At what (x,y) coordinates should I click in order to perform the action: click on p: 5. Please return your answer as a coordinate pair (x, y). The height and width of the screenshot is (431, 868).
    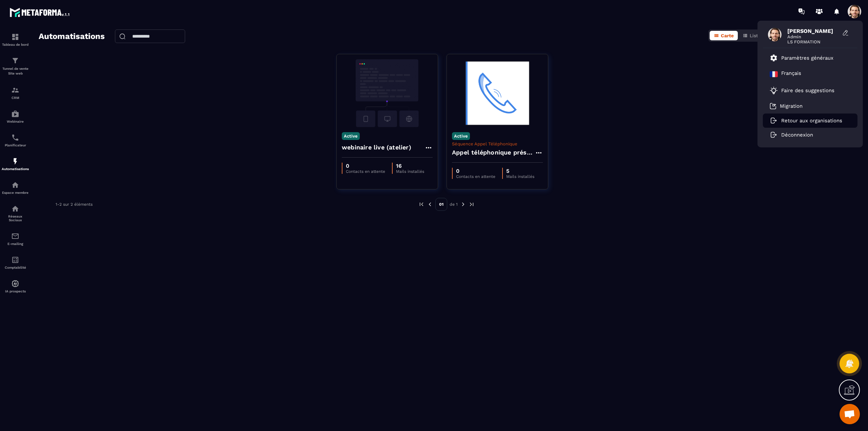
    Looking at the image, I should click on (520, 171).